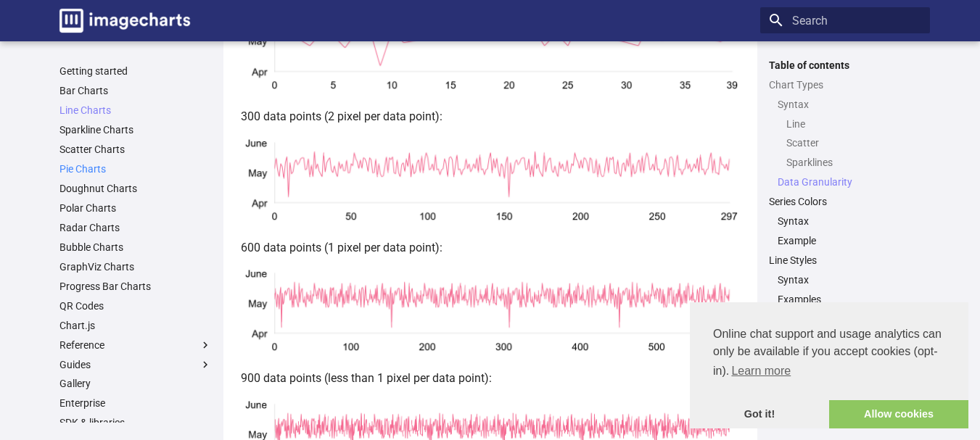 The width and height of the screenshot is (980, 440). Describe the element at coordinates (854, 124) in the screenshot. I see `a: Line` at that location.